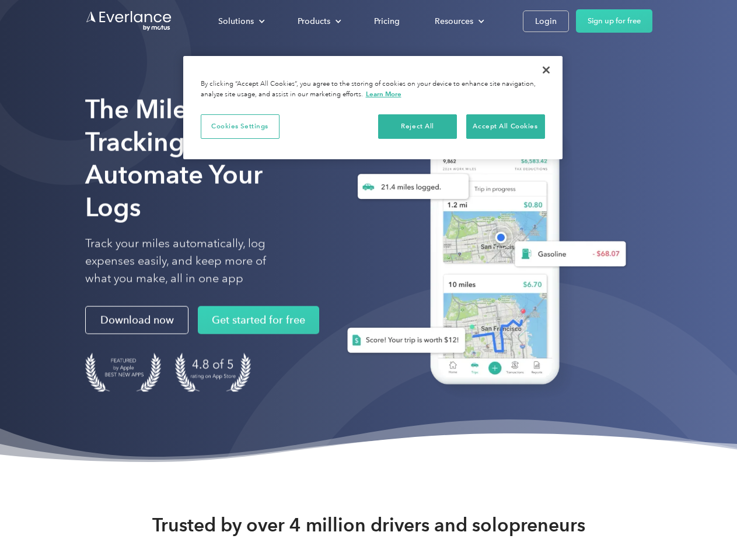 The width and height of the screenshot is (737, 560). I want to click on button: Close, so click(546, 70).